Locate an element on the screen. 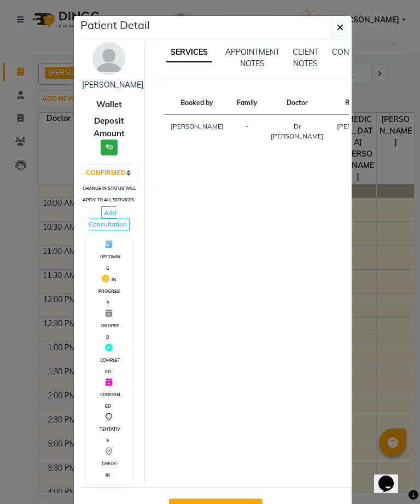 Image resolution: width=420 pixels, height=504 pixels. span: CONFIRMED is located at coordinates (110, 400).